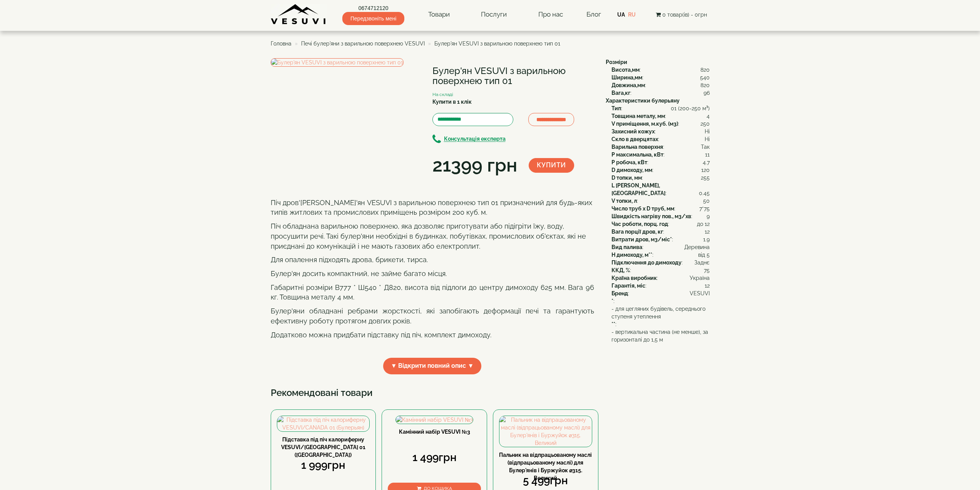 Image resolution: width=980 pixels, height=490 pixels. I want to click on img: Булер'ян VESUVI з варильною поверхнею тип 01, so click(337, 62).